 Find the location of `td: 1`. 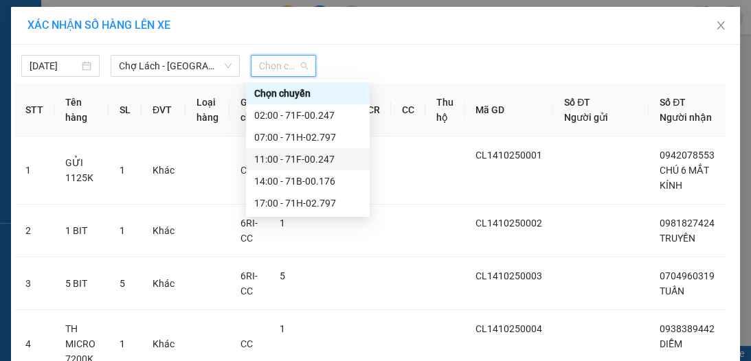

td: 1 is located at coordinates (34, 170).